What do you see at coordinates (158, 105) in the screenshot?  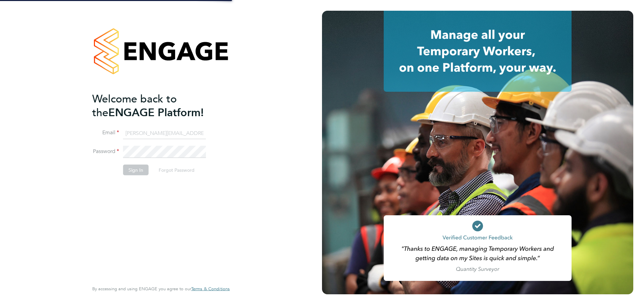 I see `h2: ENGAGE Platform!` at bounding box center [158, 105].